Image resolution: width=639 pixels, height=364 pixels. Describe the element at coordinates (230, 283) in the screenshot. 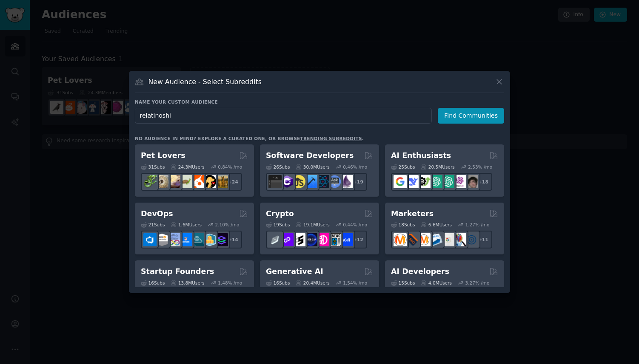

I see `div: 1.48 % /mo` at that location.